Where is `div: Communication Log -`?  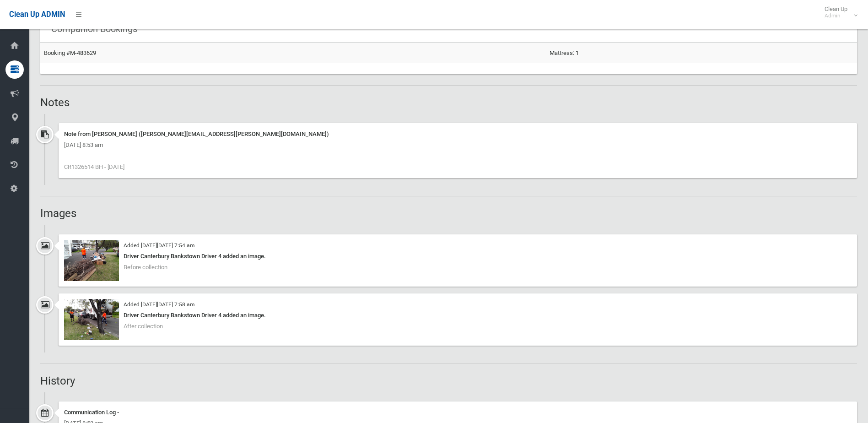 div: Communication Log - is located at coordinates (457, 412).